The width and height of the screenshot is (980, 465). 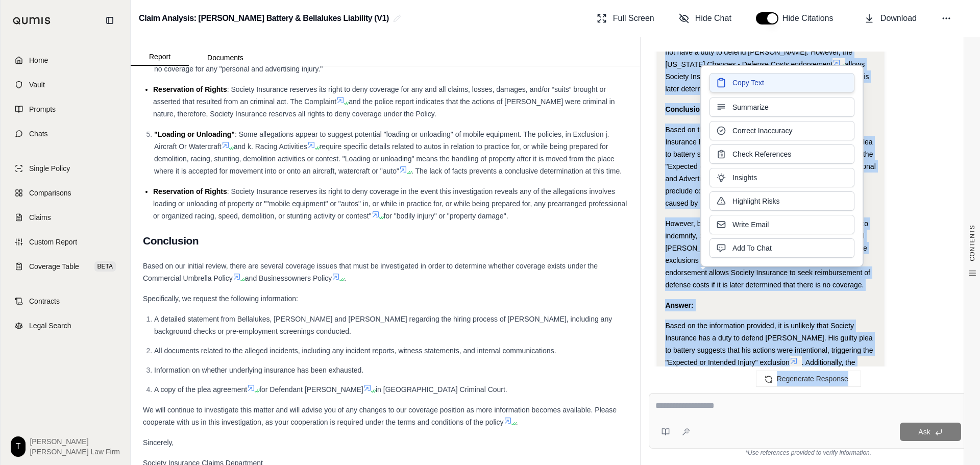 I want to click on span: A copy of the plea agreement, so click(x=201, y=389).